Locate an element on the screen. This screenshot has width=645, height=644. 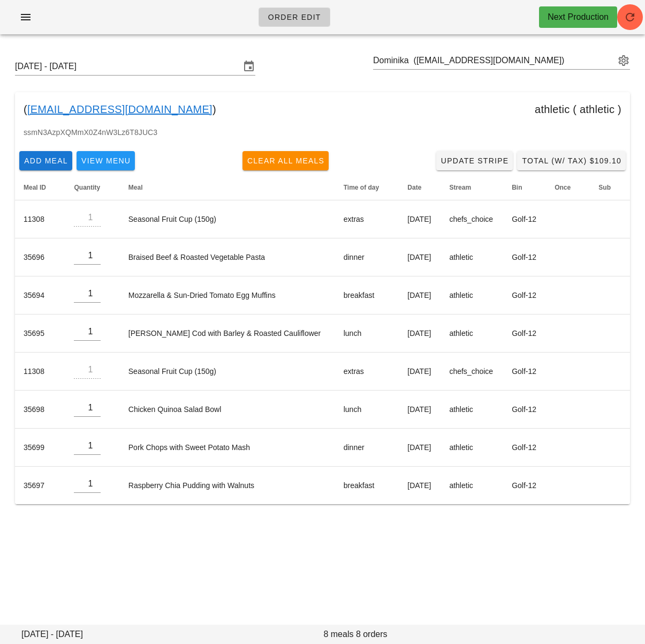
th: Meal ID: Not sorted. Activate to sort ascending. is located at coordinates (40, 187).